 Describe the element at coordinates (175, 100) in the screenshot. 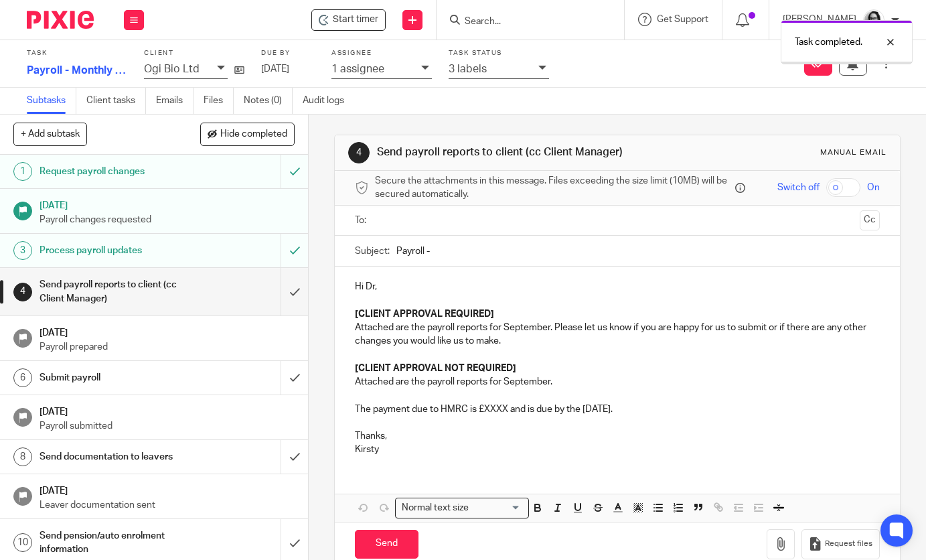

I see `a: Emails` at that location.